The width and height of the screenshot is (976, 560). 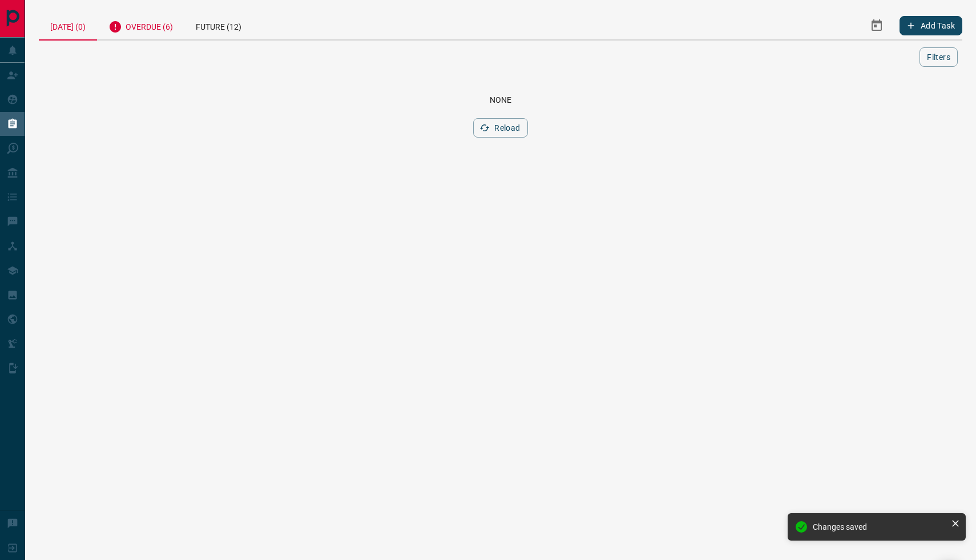 What do you see at coordinates (219, 25) in the screenshot?
I see `div: Future (12)` at bounding box center [219, 25].